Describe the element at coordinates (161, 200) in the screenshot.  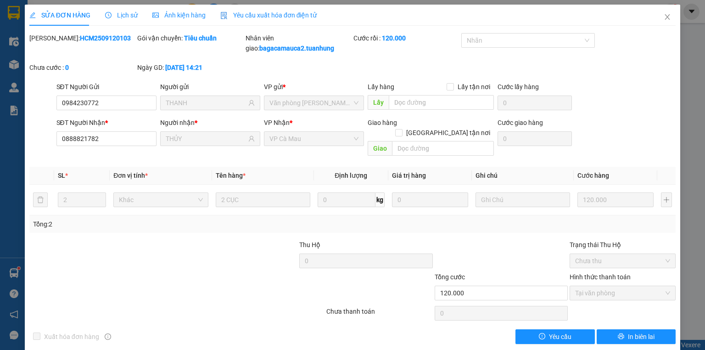
I see `span: Khác` at that location.